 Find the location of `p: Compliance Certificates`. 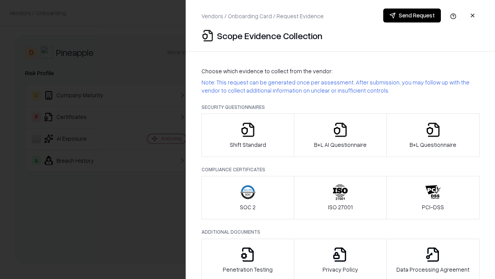

p: Compliance Certificates is located at coordinates (341, 169).